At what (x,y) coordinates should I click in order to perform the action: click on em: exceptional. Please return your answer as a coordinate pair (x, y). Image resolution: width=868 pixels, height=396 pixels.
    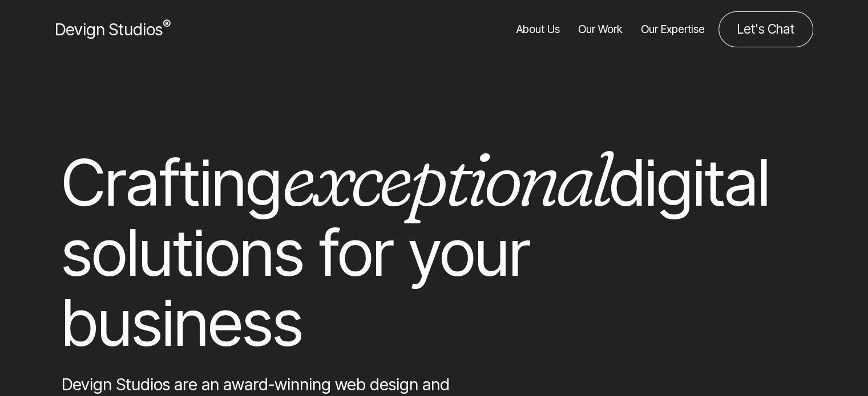
    Looking at the image, I should click on (446, 178).